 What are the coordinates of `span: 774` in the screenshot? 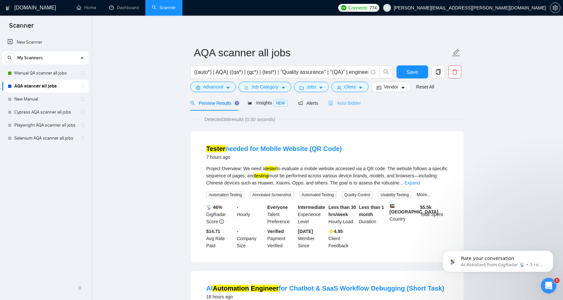 It's located at (373, 8).